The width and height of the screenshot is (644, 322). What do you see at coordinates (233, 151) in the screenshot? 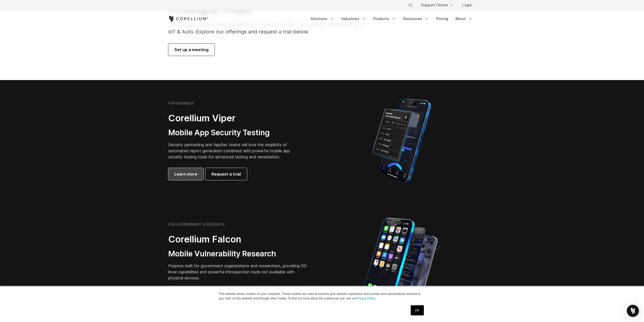
I see `p: Security pentesting and AppSec teams will love the simplicity of automated report generation comb...` at bounding box center [233, 151].